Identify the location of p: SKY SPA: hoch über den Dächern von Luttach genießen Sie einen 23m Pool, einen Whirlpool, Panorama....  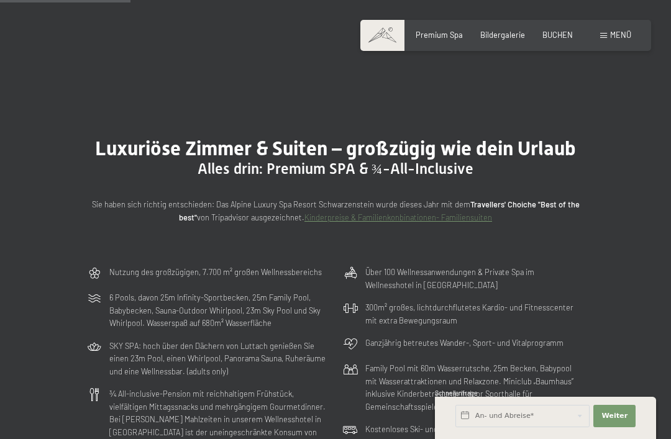
(219, 359).